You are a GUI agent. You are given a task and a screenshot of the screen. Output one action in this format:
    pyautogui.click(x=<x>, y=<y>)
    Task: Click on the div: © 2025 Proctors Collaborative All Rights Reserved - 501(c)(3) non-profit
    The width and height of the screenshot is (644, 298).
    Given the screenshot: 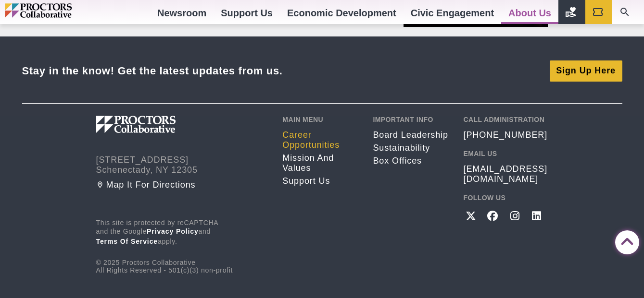 What is the action you would take?
    pyautogui.click(x=182, y=246)
    